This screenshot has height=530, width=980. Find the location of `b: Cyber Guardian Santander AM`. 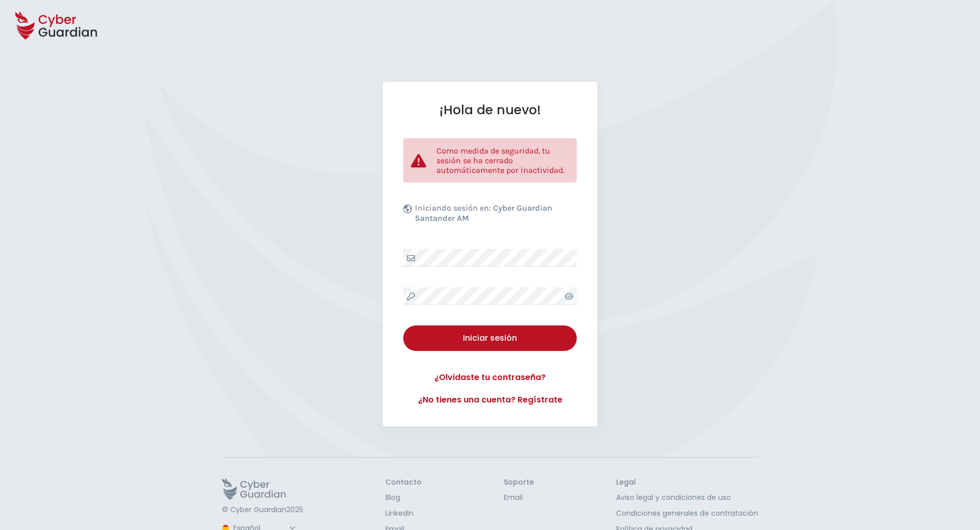

b: Cyber Guardian Santander AM is located at coordinates (483, 212).